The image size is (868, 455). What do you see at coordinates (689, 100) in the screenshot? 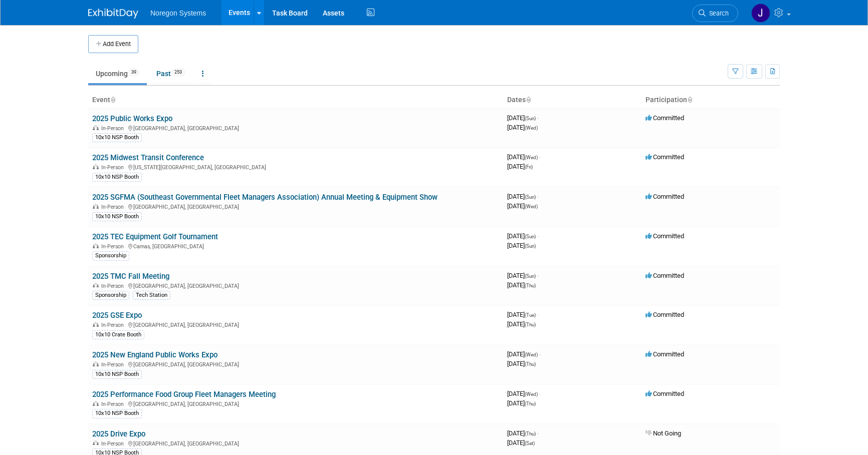
I see `a: Sort by Participation Type` at bounding box center [689, 100].